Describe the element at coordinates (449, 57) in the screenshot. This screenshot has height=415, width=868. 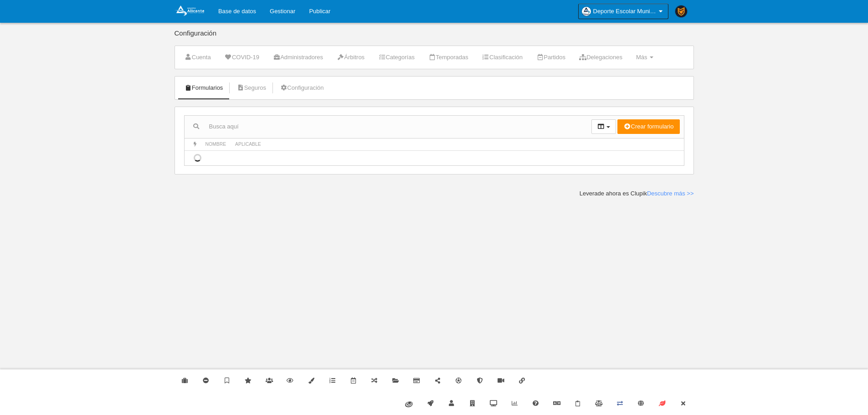
I see `a: Temporadas` at that location.